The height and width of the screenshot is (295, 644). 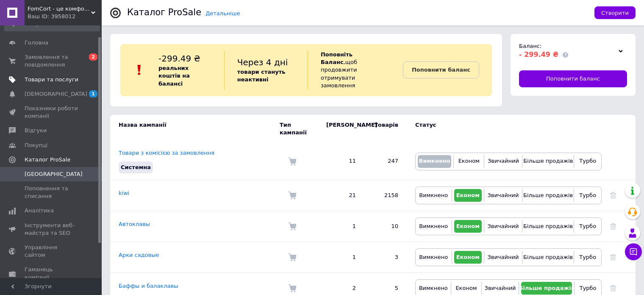 What do you see at coordinates (615, 12) in the screenshot?
I see `button: Створити` at bounding box center [615, 12].